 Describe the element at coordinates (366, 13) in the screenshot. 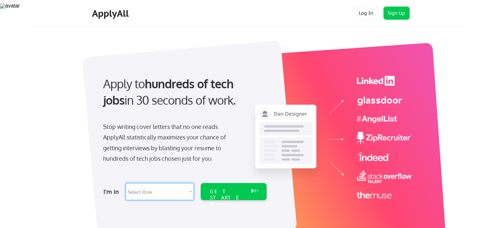

I see `button: Log In` at that location.